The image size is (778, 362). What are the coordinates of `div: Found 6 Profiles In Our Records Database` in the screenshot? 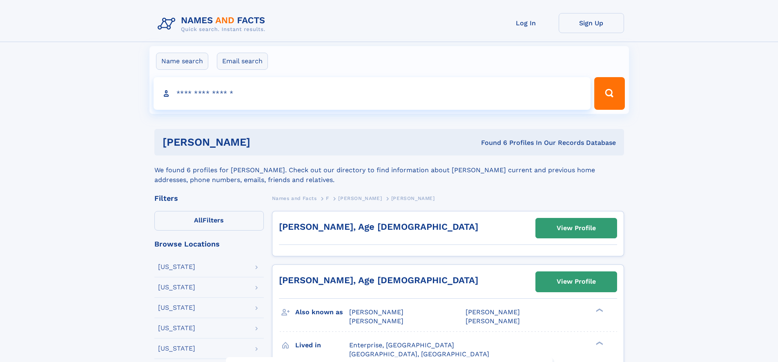 It's located at (491, 143).